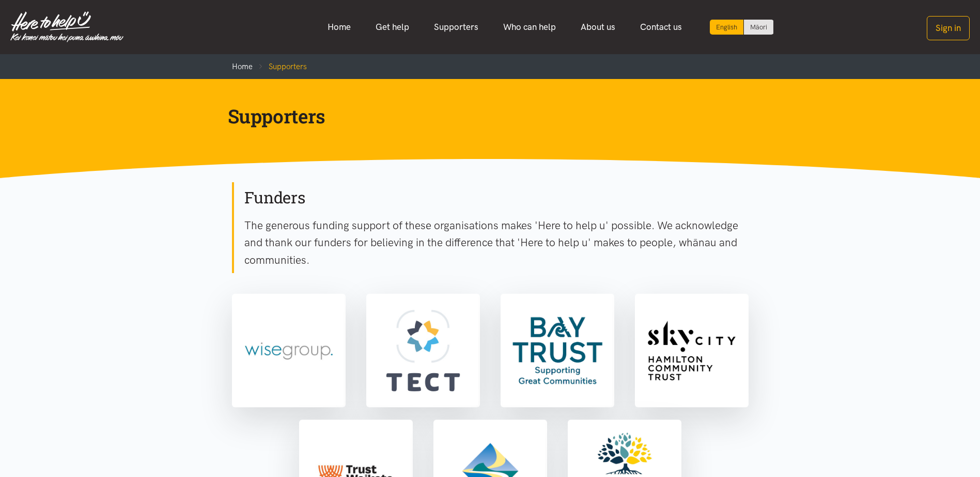  Describe the element at coordinates (660, 27) in the screenshot. I see `a: Contact us` at that location.